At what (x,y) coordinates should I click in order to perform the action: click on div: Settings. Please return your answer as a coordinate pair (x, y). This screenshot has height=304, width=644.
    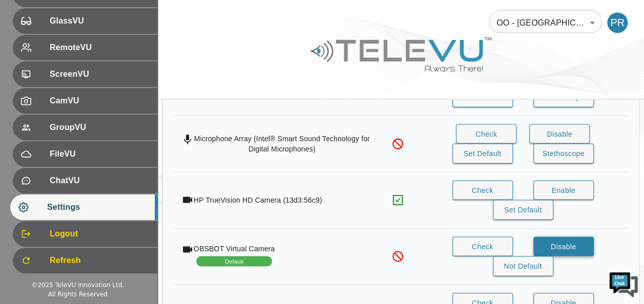
    Looking at the image, I should click on (83, 208).